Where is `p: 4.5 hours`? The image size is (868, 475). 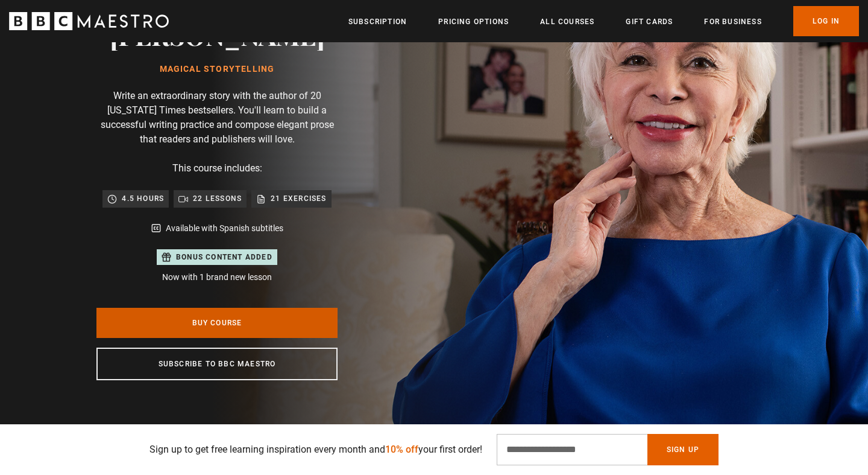
p: 4.5 hours is located at coordinates (143, 198).